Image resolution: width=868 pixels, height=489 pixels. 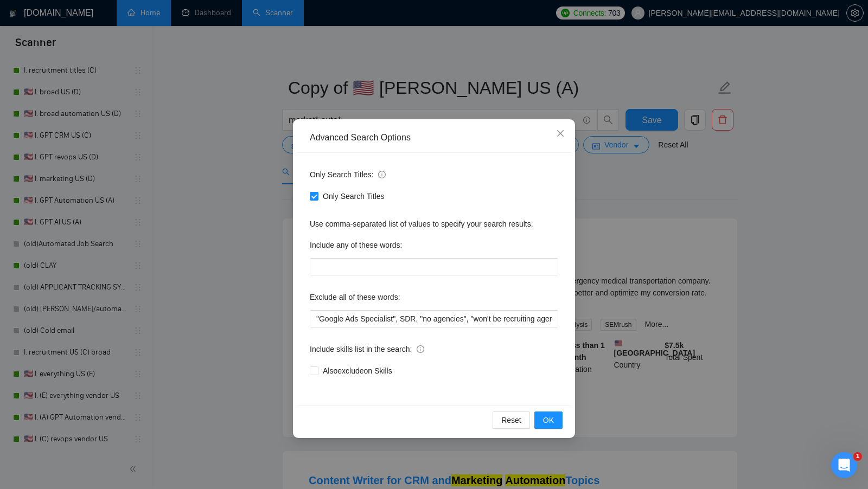 What do you see at coordinates (355, 297) in the screenshot?
I see `label: Exclude all of these words:` at bounding box center [355, 297].